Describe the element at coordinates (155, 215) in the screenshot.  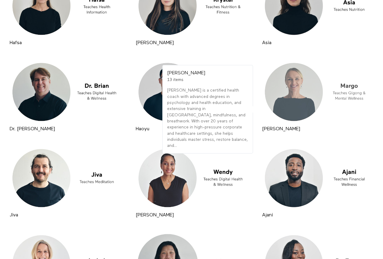
I see `strong: Wendy` at that location.